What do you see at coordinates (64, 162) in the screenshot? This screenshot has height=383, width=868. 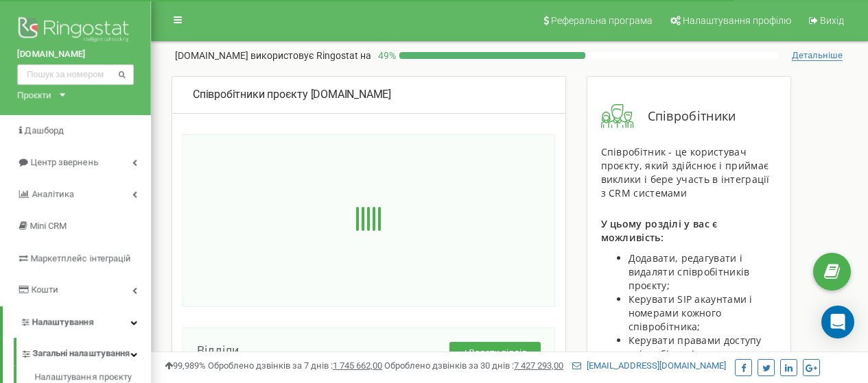 I see `span: Центр звернень` at bounding box center [64, 162].